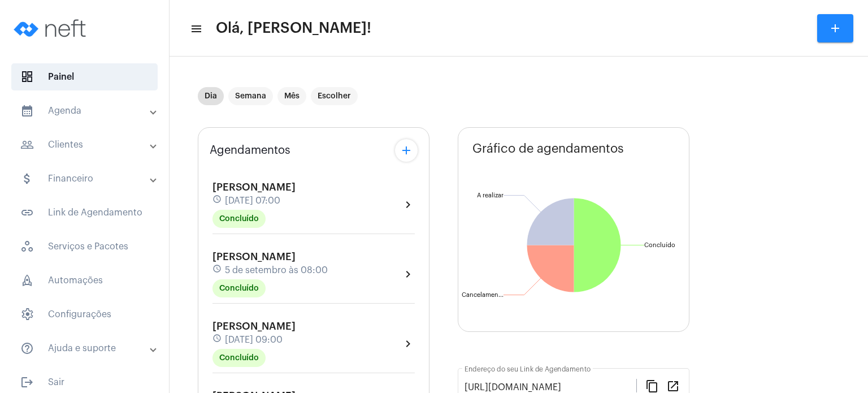 The height and width of the screenshot is (393, 868). What do you see at coordinates (84, 246) in the screenshot?
I see `span: Serviços e Pacotes` at bounding box center [84, 246].